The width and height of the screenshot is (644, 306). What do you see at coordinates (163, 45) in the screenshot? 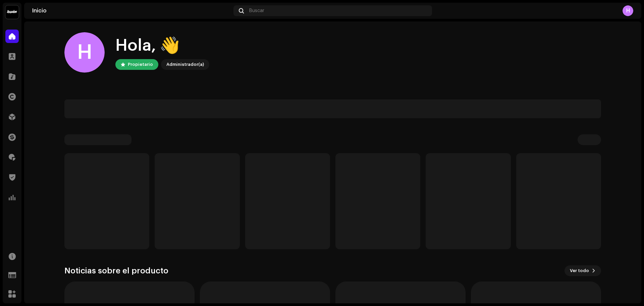
I see `div: Hola, 👋` at bounding box center [163, 45].